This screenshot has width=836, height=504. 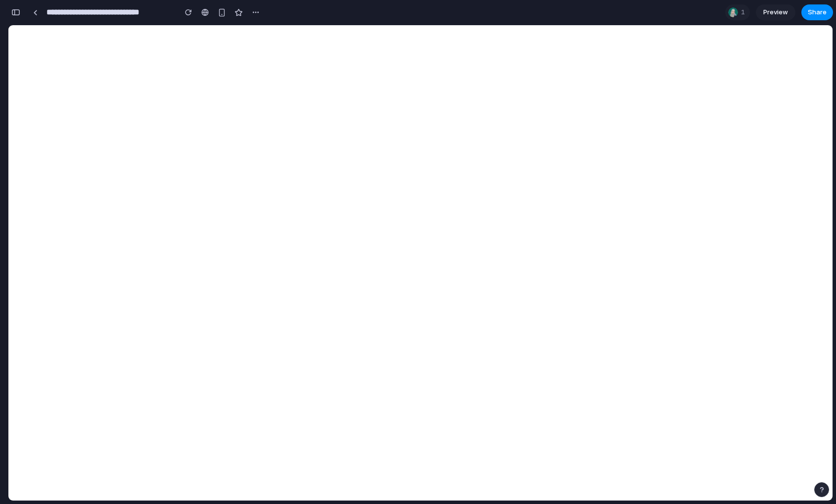 What do you see at coordinates (776, 12) in the screenshot?
I see `a: Preview` at bounding box center [776, 12].